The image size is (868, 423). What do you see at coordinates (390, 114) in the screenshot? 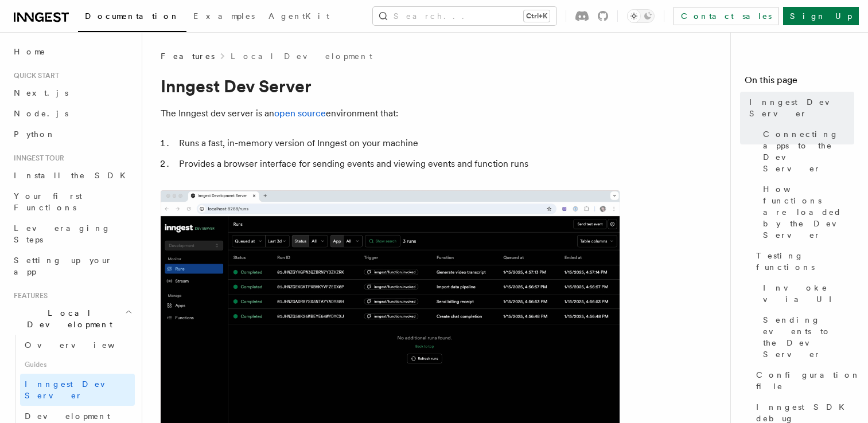
I see `p: The Inngest dev server is an environment that:` at bounding box center [390, 114].